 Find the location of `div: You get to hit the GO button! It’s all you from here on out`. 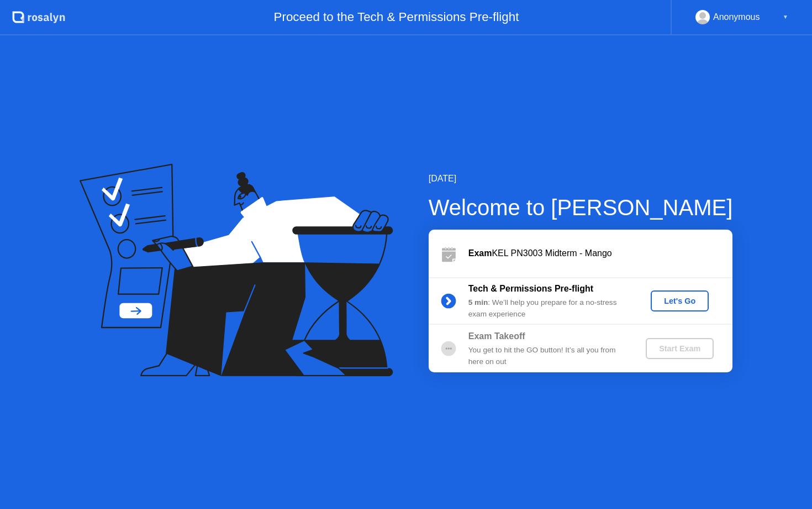

div: You get to hit the GO button! It’s all you from here on out is located at coordinates (548, 355).